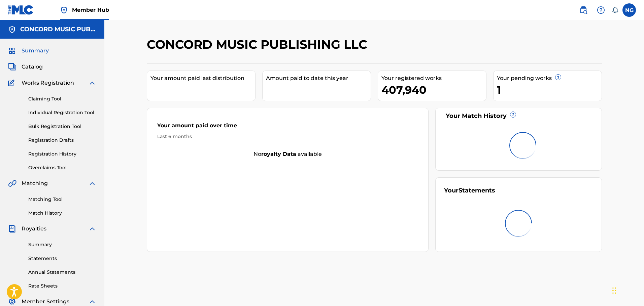 The image size is (644, 306). I want to click on span: Summary, so click(35, 50).